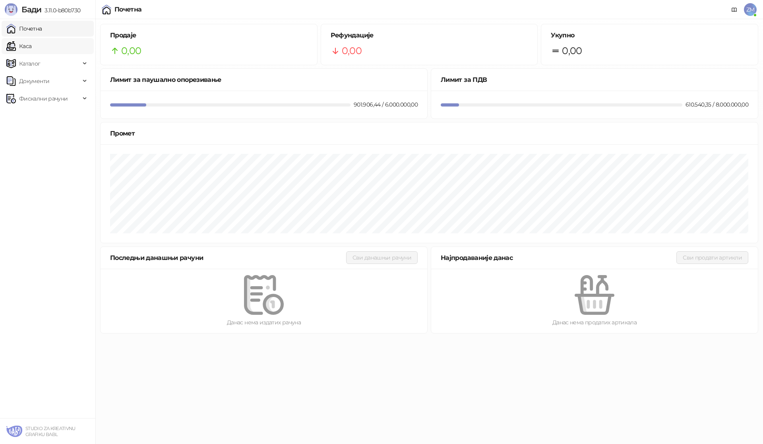  What do you see at coordinates (228, 257) in the screenshot?
I see `div: Последњи данашњи рачуни` at bounding box center [228, 257].